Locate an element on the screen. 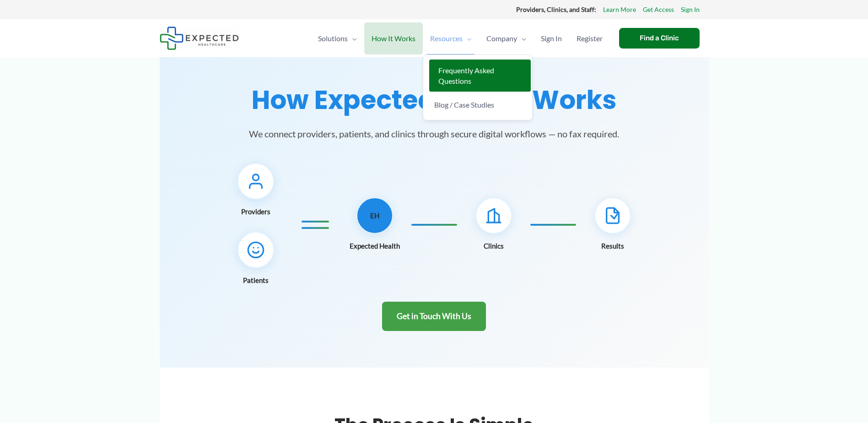 This screenshot has width=868, height=423. span: Resources is located at coordinates (446, 38).